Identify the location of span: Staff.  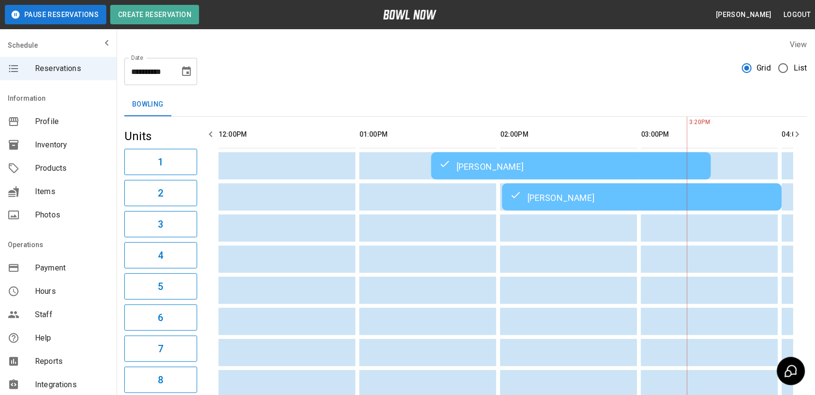
(72, 314).